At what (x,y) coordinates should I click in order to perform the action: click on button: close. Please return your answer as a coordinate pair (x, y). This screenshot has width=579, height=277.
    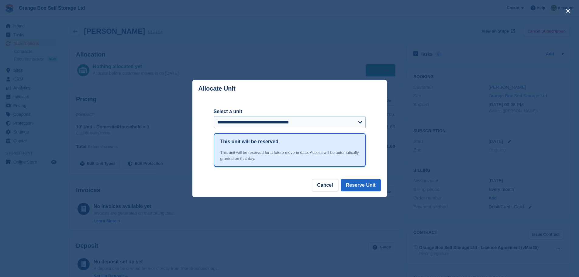
    Looking at the image, I should click on (568, 11).